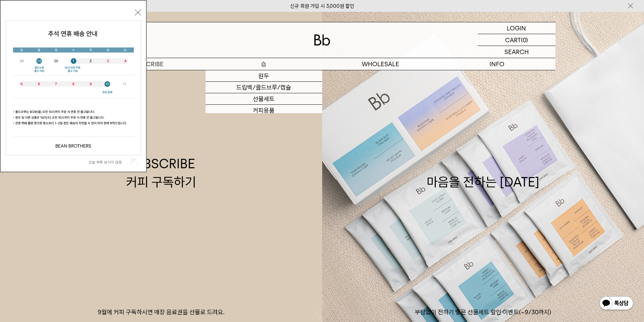  What do you see at coordinates (524, 40) in the screenshot?
I see `p: (0)` at bounding box center [524, 40].